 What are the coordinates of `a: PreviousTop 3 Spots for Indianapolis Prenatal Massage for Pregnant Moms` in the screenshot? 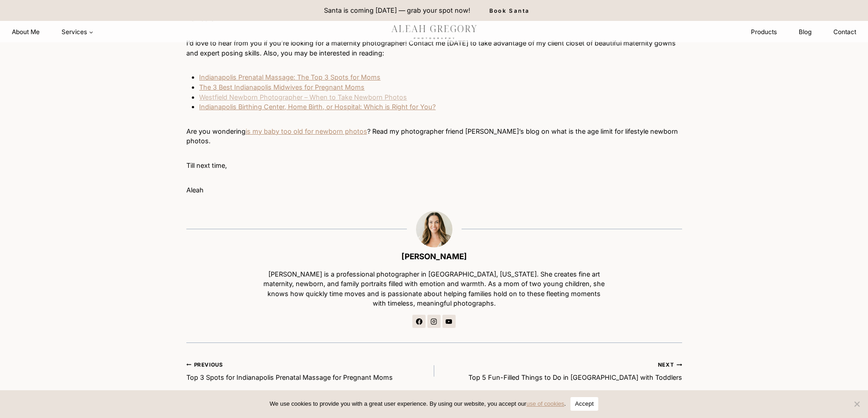 It's located at (311, 371).